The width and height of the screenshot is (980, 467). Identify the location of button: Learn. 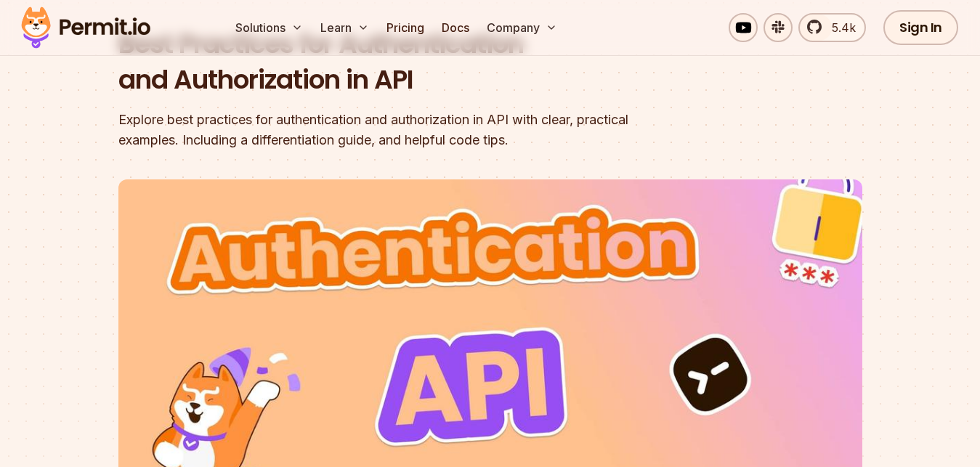
(344, 27).